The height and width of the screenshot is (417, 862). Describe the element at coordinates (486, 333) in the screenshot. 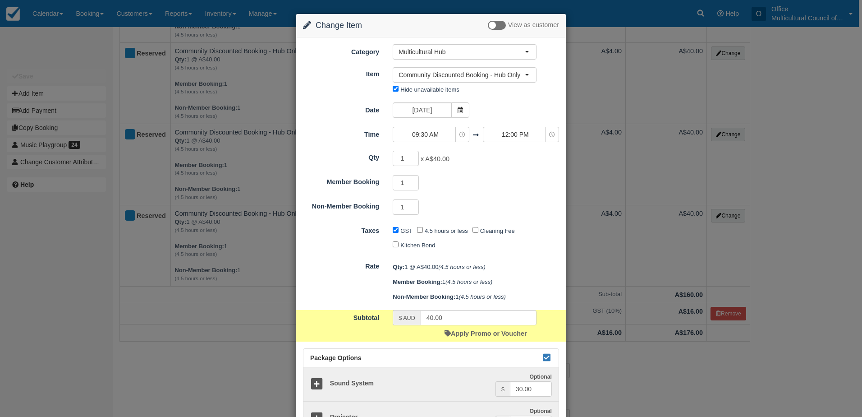

I see `a: Apply Promo or Voucher` at that location.